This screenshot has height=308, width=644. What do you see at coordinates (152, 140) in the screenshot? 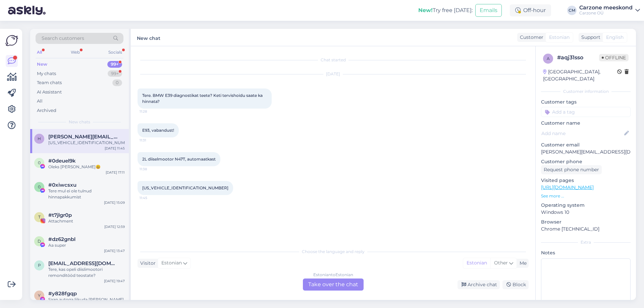
I see `span: 11:31` at bounding box center [152, 140].